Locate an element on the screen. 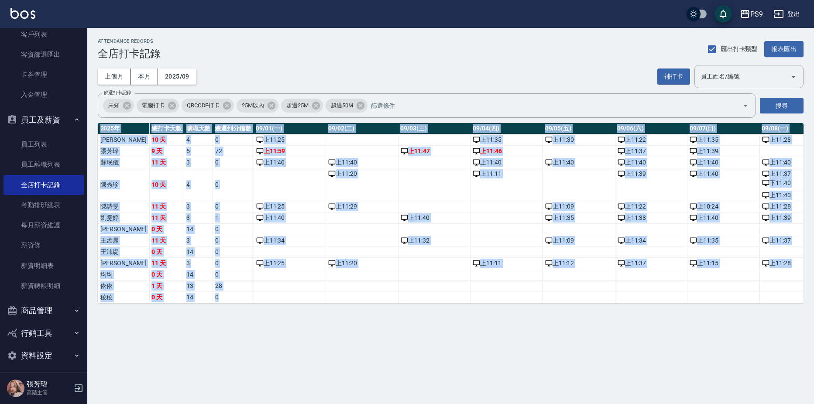 The height and width of the screenshot is (404, 814). p: 高階主管 is located at coordinates (49, 393).